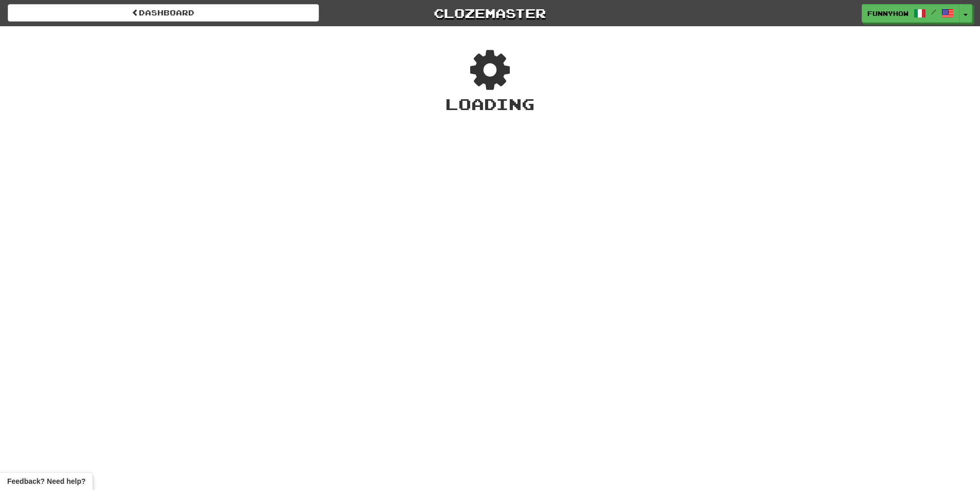 Image resolution: width=980 pixels, height=490 pixels. Describe the element at coordinates (163, 13) in the screenshot. I see `a: Dashboard` at that location.